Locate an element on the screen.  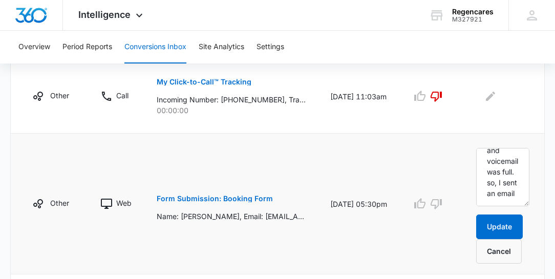
button: Site Analytics is located at coordinates (221, 47).